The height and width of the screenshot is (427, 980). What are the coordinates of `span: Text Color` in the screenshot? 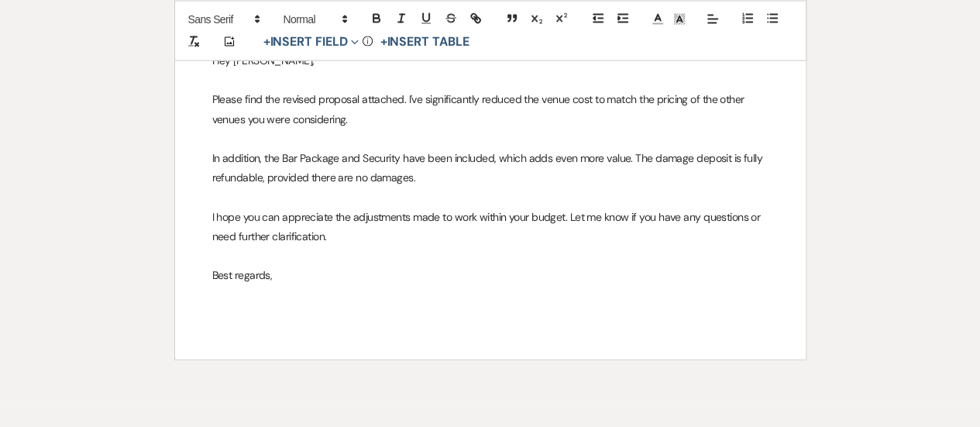 It's located at (658, 18).